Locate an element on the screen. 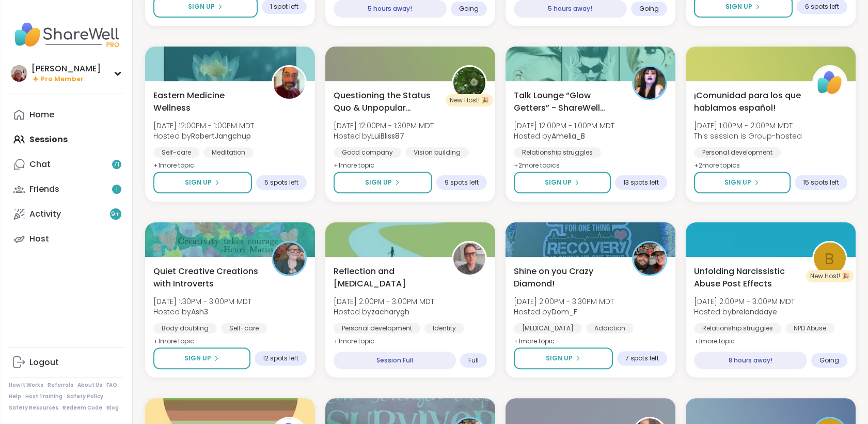  b: Ash3 is located at coordinates (199, 311).